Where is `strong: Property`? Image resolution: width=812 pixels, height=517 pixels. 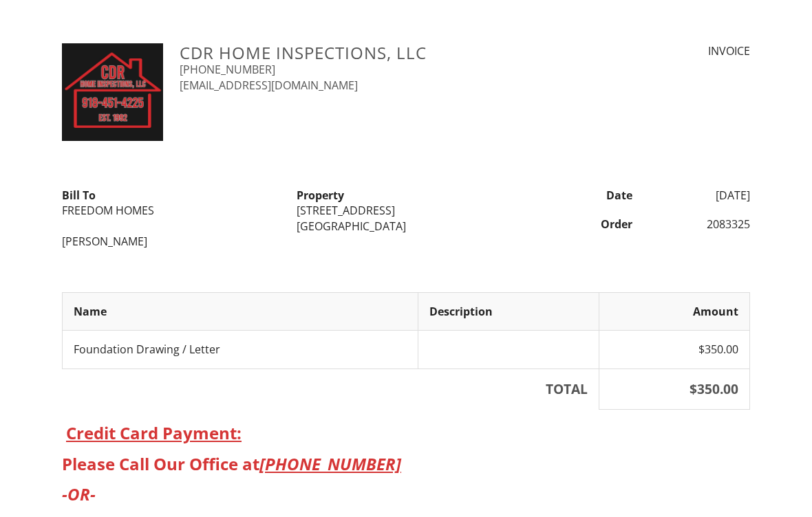
strong: Property is located at coordinates (320, 195).